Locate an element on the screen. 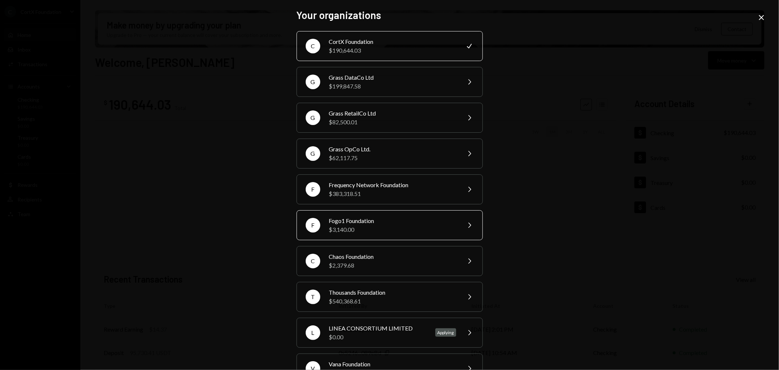 This screenshot has height=370, width=779. button: TThousands Foundation$540,368.61 is located at coordinates (390, 297).